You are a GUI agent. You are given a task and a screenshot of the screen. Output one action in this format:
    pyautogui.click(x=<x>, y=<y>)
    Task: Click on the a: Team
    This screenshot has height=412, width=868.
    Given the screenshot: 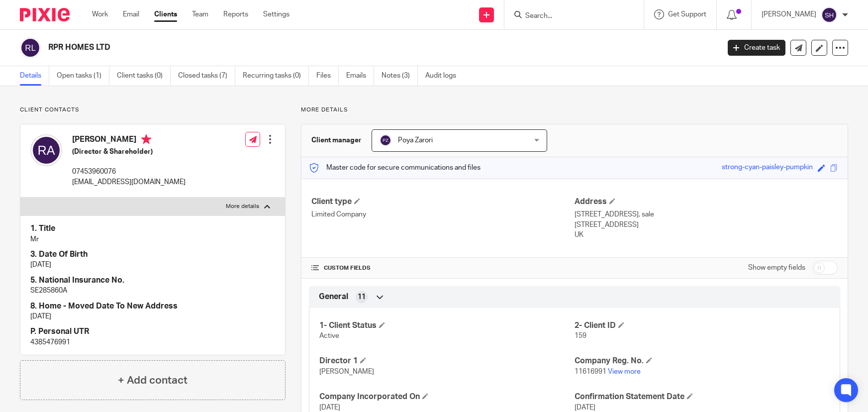 What is the action you would take?
    pyautogui.click(x=200, y=14)
    